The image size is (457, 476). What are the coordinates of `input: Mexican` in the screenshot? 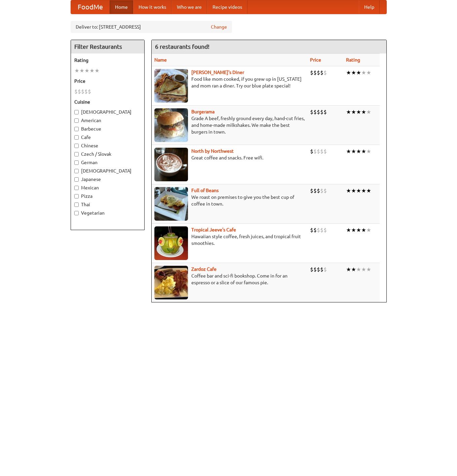 It's located at (76, 188).